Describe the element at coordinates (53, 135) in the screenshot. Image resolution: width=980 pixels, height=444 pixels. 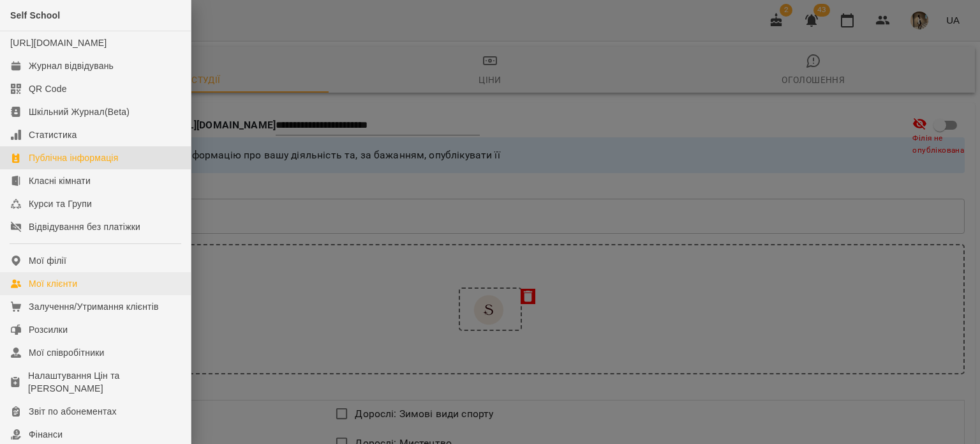
I see `div: Статистика` at that location.